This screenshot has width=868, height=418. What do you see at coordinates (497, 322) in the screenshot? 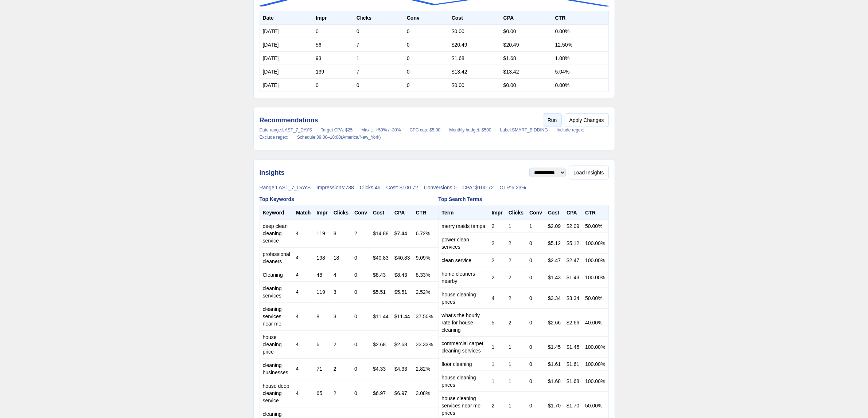
I see `td: 5` at bounding box center [497, 322].